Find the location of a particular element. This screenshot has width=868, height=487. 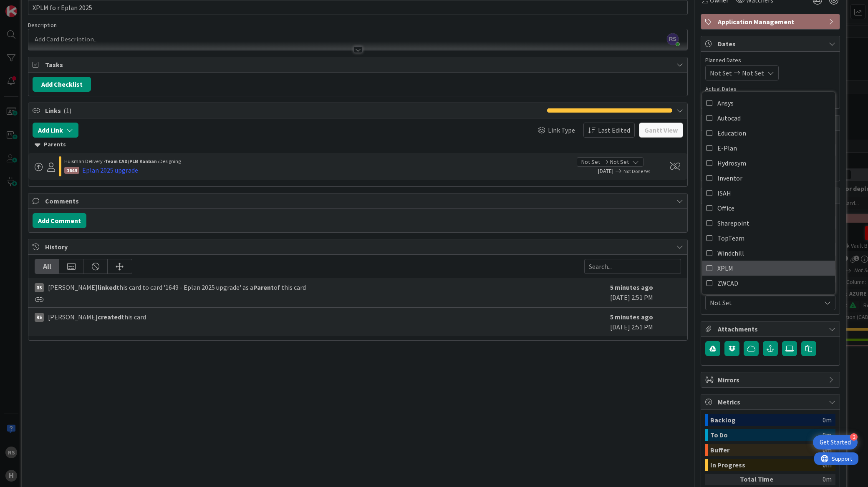

span: RS is located at coordinates (673, 39).